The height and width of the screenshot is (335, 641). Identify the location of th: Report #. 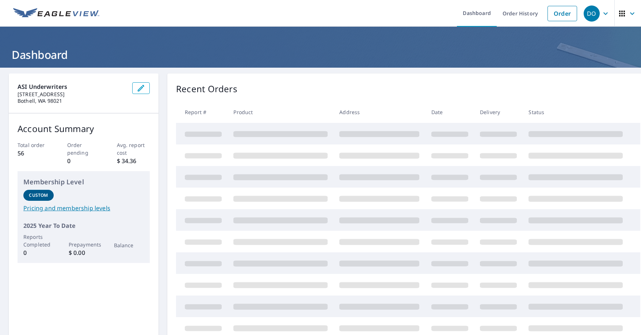
(202, 112).